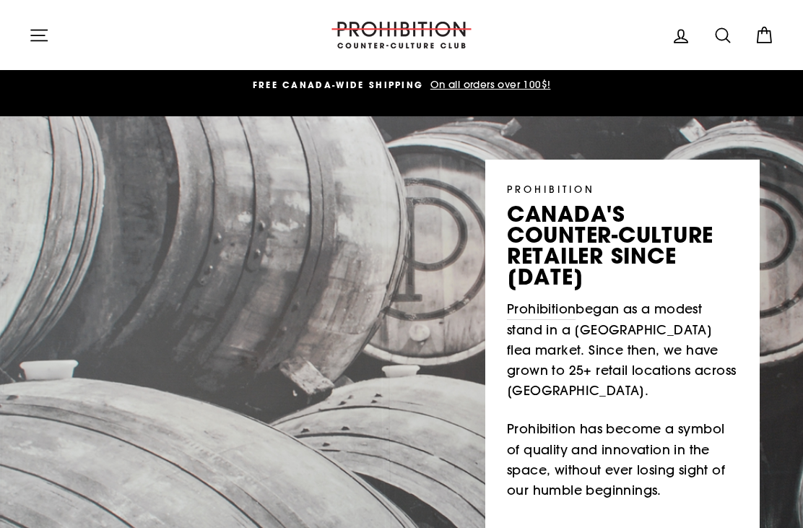 The image size is (803, 528). What do you see at coordinates (338, 85) in the screenshot?
I see `span: FREE CANADA-WIDE SHIPPING` at bounding box center [338, 85].